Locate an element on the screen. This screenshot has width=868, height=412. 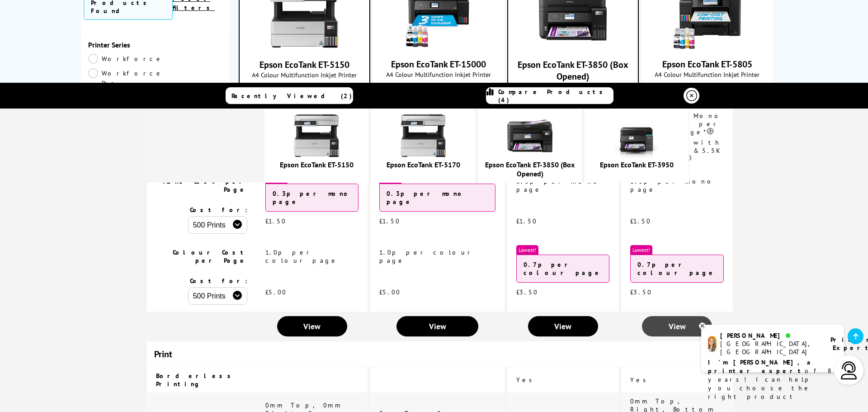
a: Recently Viewed (2) is located at coordinates (290, 96).